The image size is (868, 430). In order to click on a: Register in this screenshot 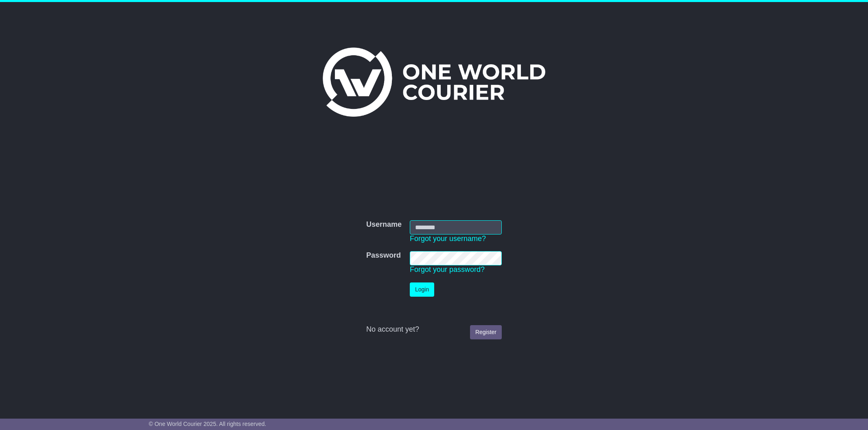, I will do `click(486, 332)`.